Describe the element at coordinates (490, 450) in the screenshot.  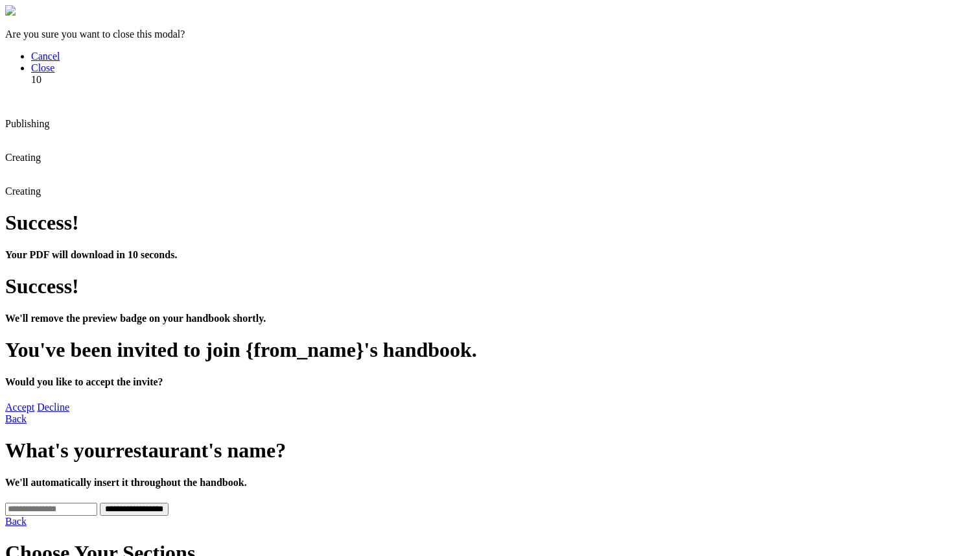
I see `h1: What's your 's name?` at that location.